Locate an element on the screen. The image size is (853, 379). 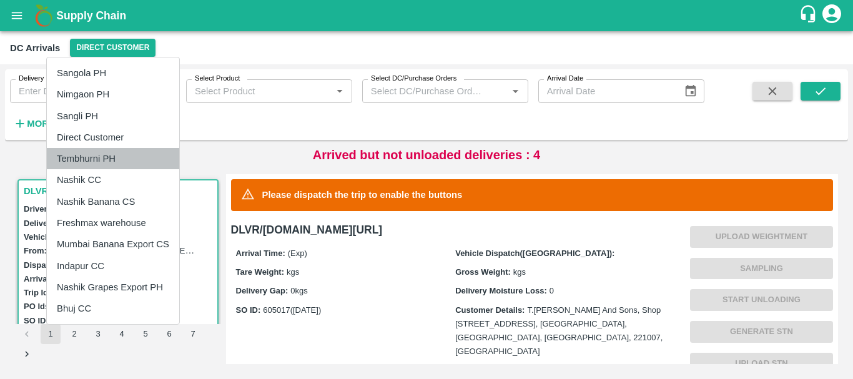
li: Nashik Banana CS is located at coordinates (113, 202).